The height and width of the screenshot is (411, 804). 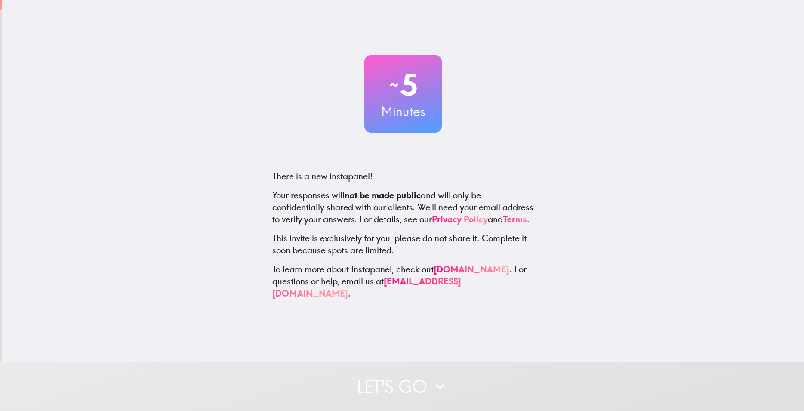 What do you see at coordinates (383, 195) in the screenshot?
I see `b: not be made public` at bounding box center [383, 195].